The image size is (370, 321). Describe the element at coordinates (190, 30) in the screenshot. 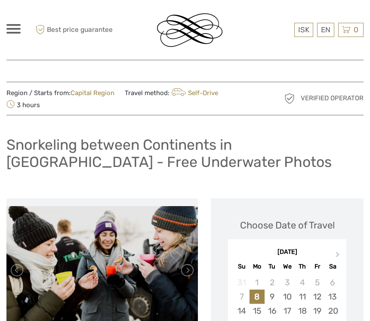

I see `img: Reykjavik Residence` at that location.